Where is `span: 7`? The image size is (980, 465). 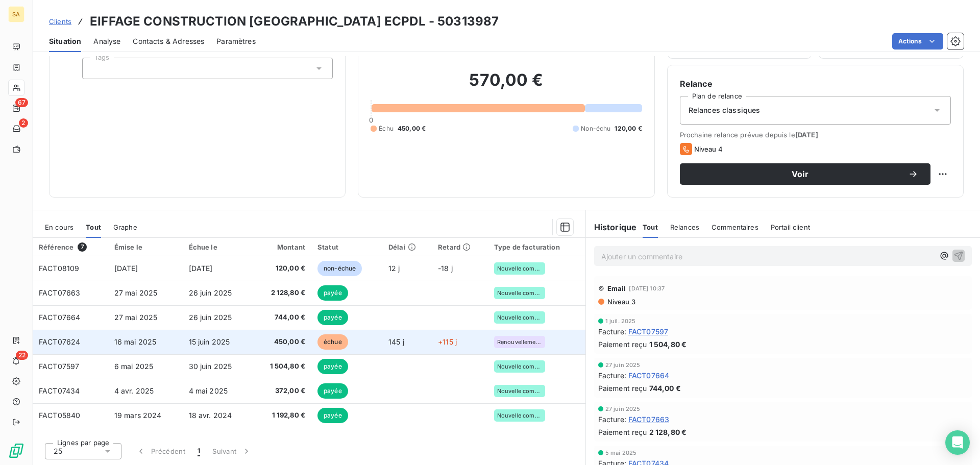 span: 7 is located at coordinates (82, 247).